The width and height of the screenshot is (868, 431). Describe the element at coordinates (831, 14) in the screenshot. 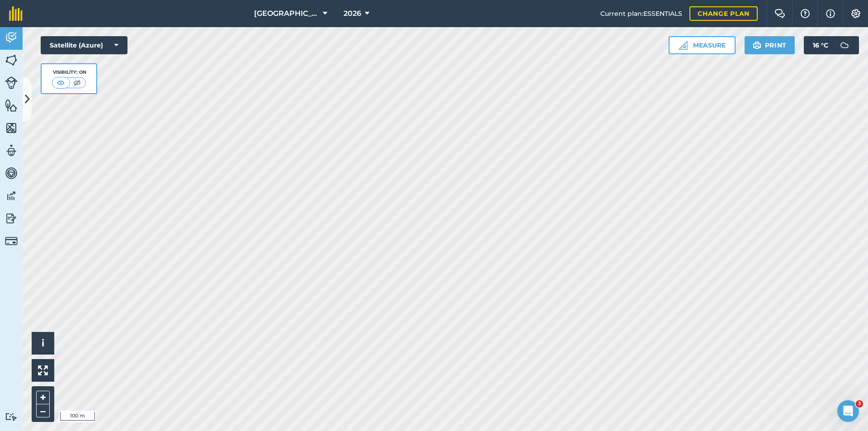

I see `img: svg+xml;base64,PHN2ZyB4bWxucz0iaHR0cDovL3d3dy53My5vcmcvMjAwMC9zdmciIHdpZHRoPSIxNyIgaGVpZ2h0PSIxNy...` at that location.